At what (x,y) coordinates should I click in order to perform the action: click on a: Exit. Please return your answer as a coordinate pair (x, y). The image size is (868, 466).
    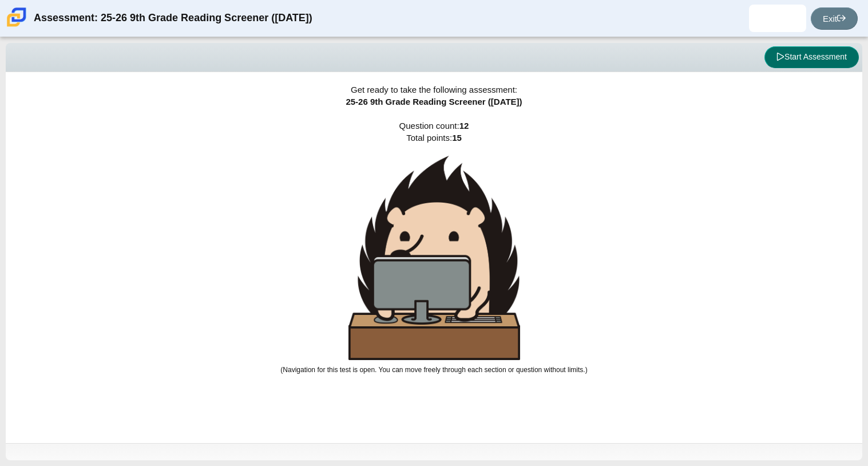
    Looking at the image, I should click on (834, 18).